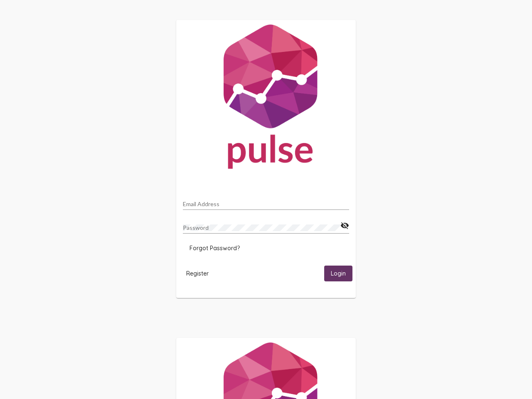 This screenshot has height=399, width=532. What do you see at coordinates (214, 248) in the screenshot?
I see `button: Forgot Password?` at bounding box center [214, 248].